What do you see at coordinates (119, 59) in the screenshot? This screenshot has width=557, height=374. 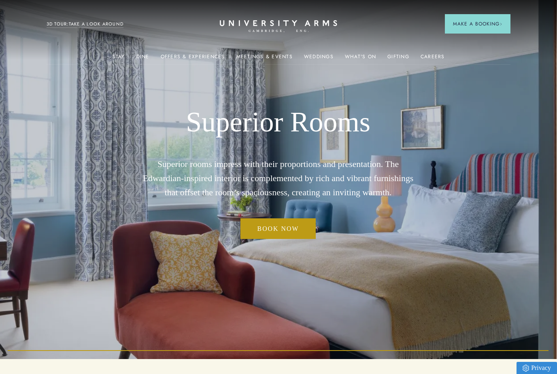 I see `a: Stay` at bounding box center [119, 59].